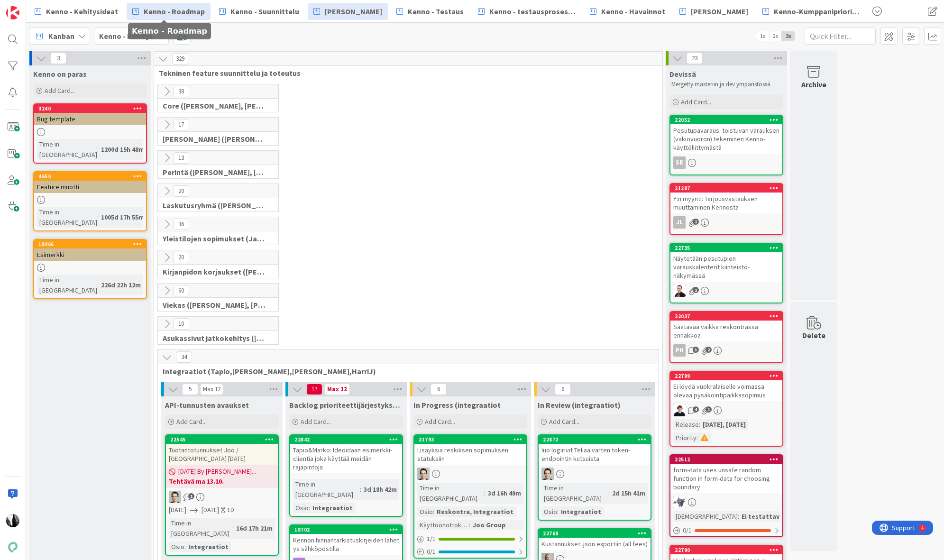 Image resolution: width=944 pixels, height=560 pixels. Describe the element at coordinates (726, 386) in the screenshot. I see `div: 22799Ei löydä vuokralaiselle voimassa olevaa pysäköintipaikkasopimus` at that location.